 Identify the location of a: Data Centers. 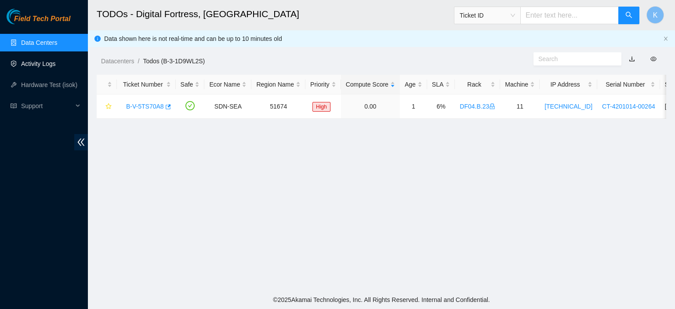
(39, 43).